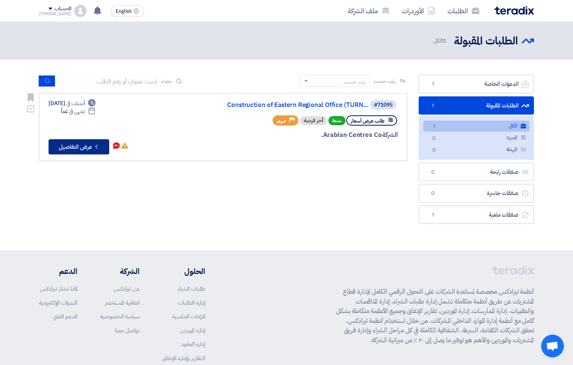 This screenshot has width=573, height=365. What do you see at coordinates (390, 135) in the screenshot?
I see `span: الشركة` at bounding box center [390, 135].